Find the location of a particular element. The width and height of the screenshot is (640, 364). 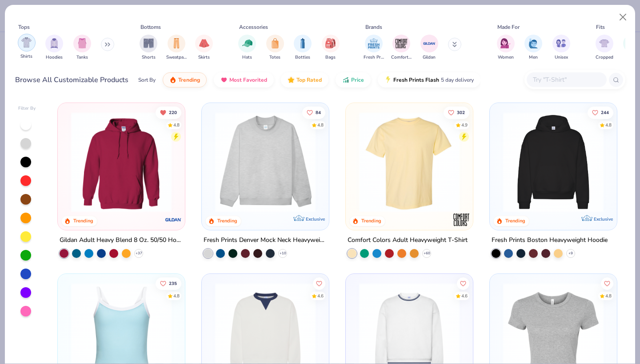

div: filter for Shorts is located at coordinates (149, 47).